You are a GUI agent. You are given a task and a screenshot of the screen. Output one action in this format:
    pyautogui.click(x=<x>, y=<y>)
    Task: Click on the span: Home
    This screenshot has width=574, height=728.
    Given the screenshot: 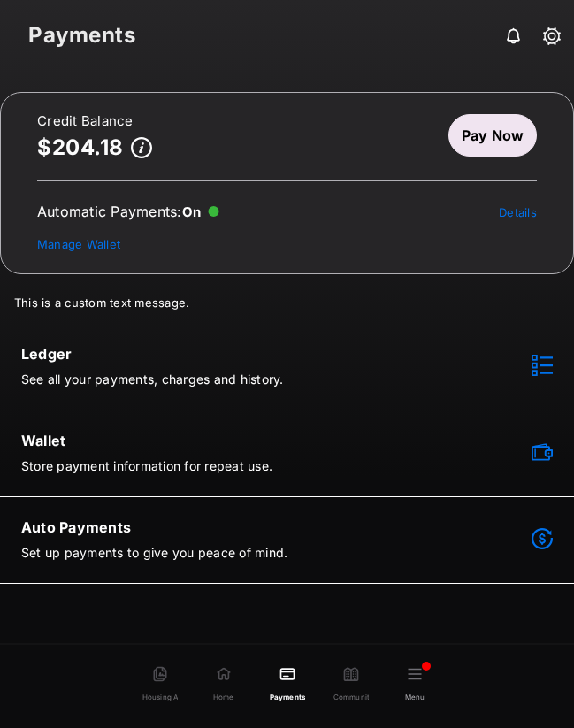 What is the action you would take?
    pyautogui.click(x=223, y=692)
    